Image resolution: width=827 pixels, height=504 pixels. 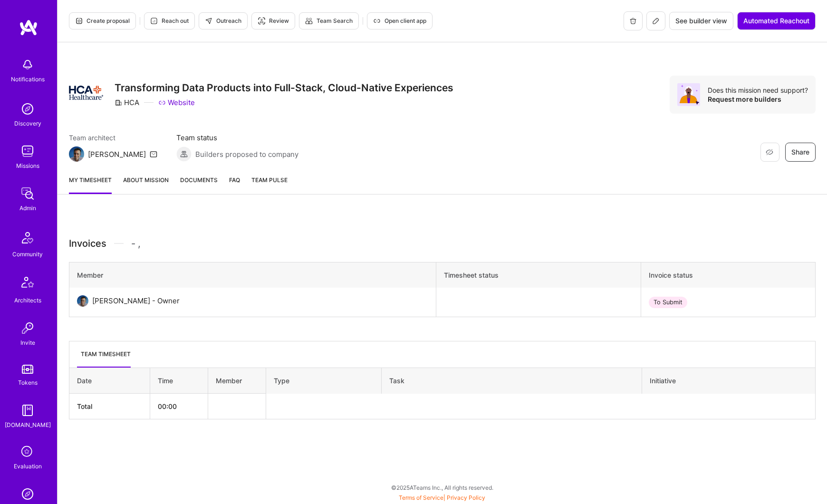 I want to click on div: Tokens, so click(x=28, y=382).